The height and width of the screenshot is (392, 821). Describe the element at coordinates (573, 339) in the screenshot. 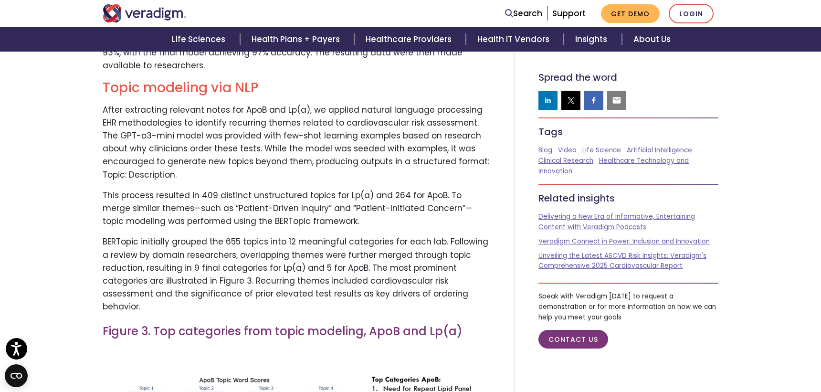

I see `a: Contact Us` at that location.